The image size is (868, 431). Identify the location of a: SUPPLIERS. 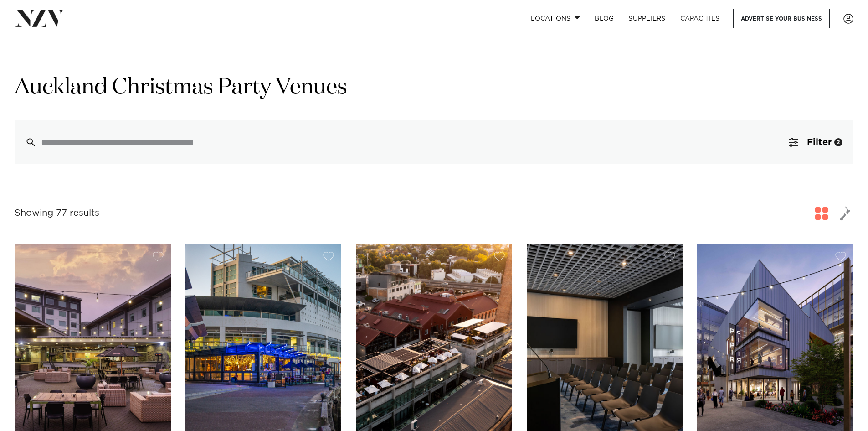
(647, 18).